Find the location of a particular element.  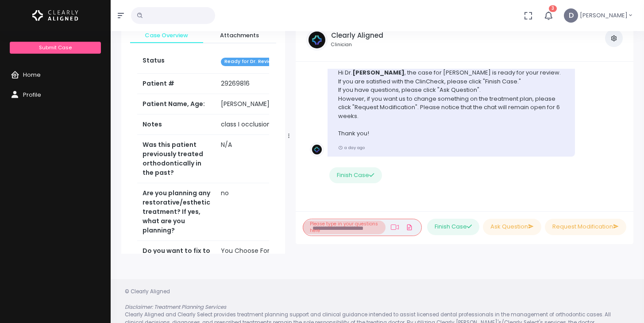

th: Status is located at coordinates (176, 61).